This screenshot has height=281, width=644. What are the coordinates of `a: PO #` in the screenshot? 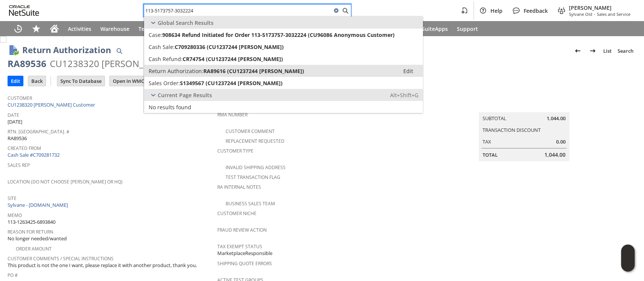 It's located at (13, 275).